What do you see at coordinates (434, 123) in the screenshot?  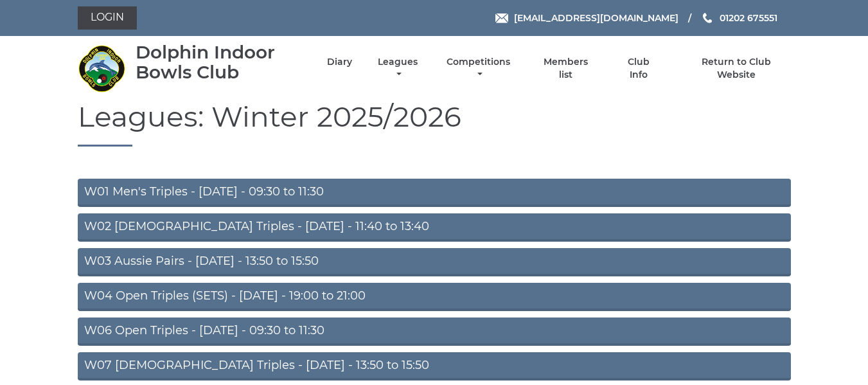 I see `h1: Leagues: Winter 2025/2026` at bounding box center [434, 123].